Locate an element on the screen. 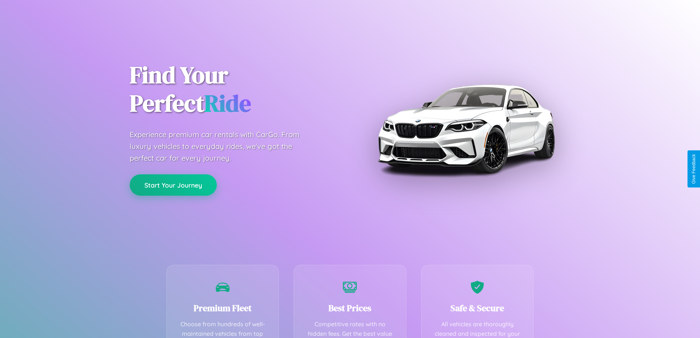 Image resolution: width=700 pixels, height=338 pixels. div: Give Feedback is located at coordinates (694, 169).